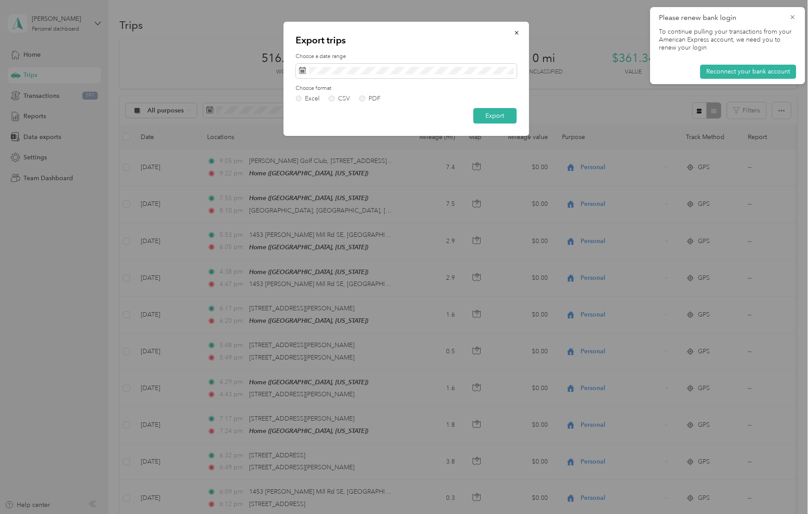 This screenshot has width=812, height=514. Describe the element at coordinates (312, 98) in the screenshot. I see `div: Excel` at that location.